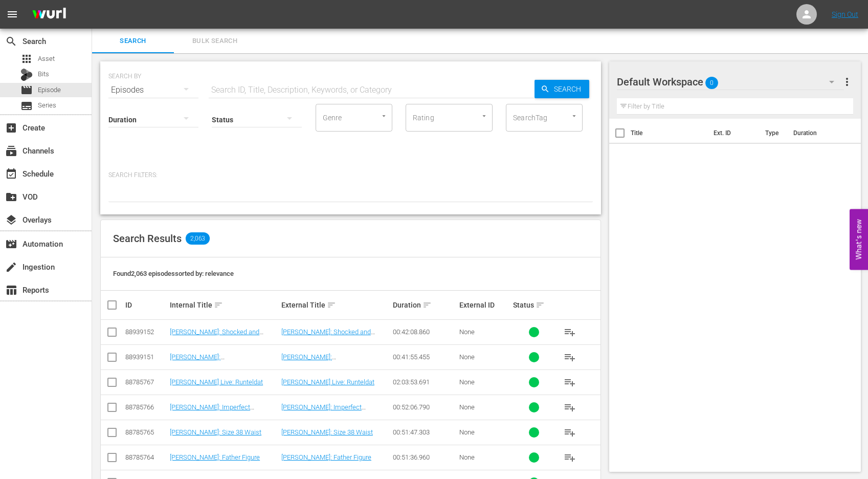  Describe the element at coordinates (847, 82) in the screenshot. I see `button: more_vert` at that location.